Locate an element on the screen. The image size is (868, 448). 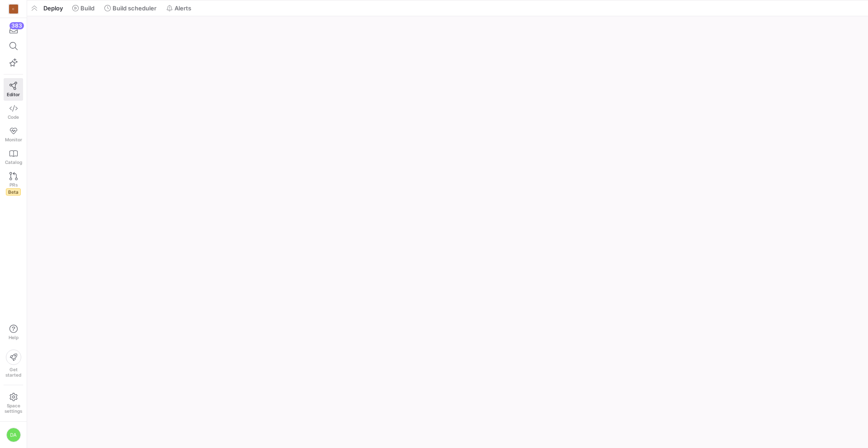
a: C is located at coordinates (13, 9).